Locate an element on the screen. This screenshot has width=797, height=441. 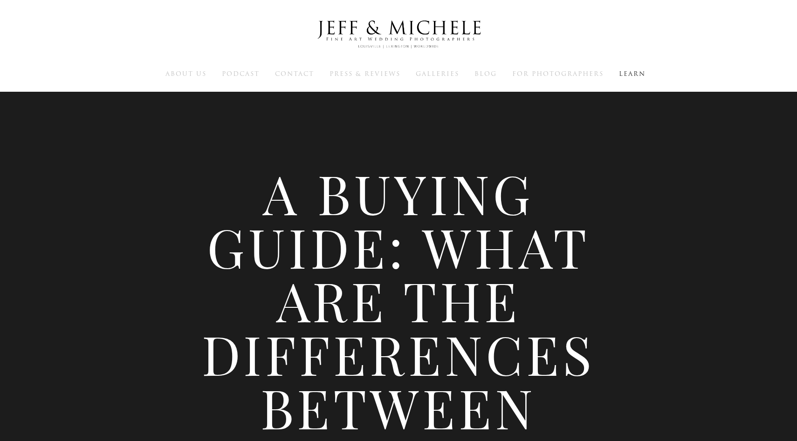
span: Podcast is located at coordinates (240, 74).